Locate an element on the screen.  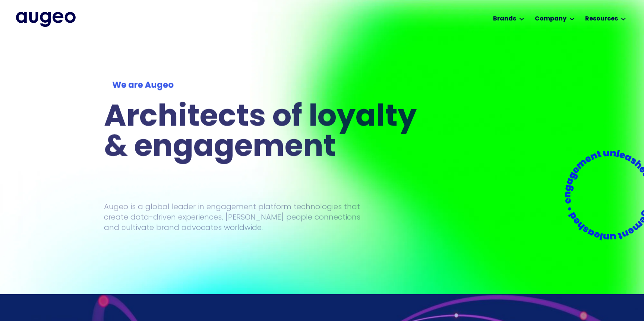
div: Resources is located at coordinates (602, 19).